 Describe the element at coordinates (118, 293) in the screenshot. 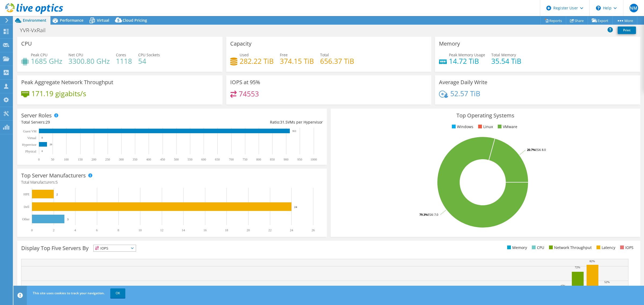

I see `a: OK` at that location.